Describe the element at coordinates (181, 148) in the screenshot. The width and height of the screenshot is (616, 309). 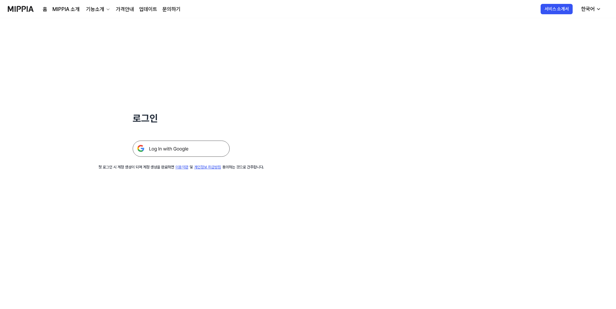
I see `img: 구글 로그인 버튼` at that location.